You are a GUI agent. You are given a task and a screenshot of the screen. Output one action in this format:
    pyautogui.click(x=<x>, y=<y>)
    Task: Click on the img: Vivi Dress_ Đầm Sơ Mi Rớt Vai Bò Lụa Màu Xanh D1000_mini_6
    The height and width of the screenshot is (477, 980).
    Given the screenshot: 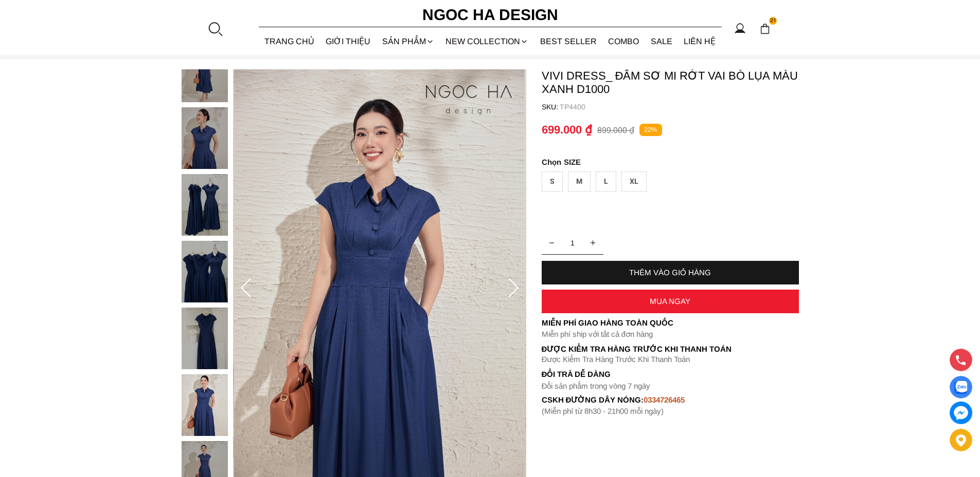 What is the action you would take?
    pyautogui.click(x=205, y=405)
    